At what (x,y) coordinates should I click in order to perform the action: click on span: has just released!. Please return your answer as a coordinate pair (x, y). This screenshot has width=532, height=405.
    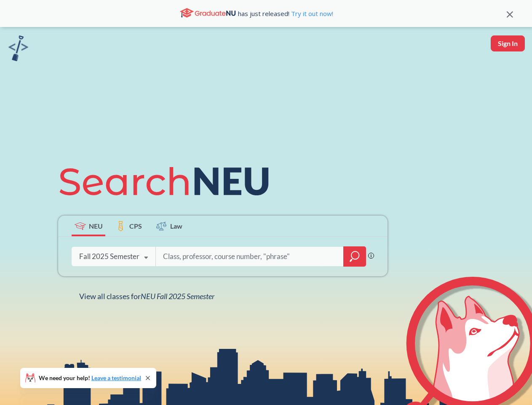
    Looking at the image, I should click on (286, 13).